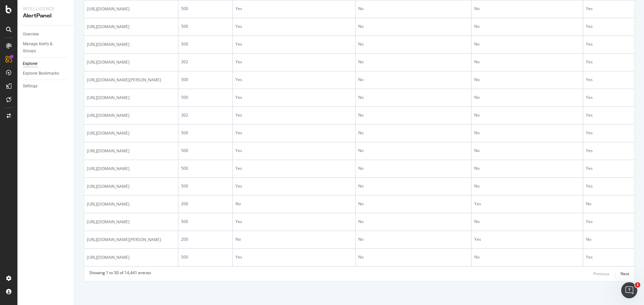  What do you see at coordinates (602, 274) in the screenshot?
I see `button: Previous` at bounding box center [602, 274].